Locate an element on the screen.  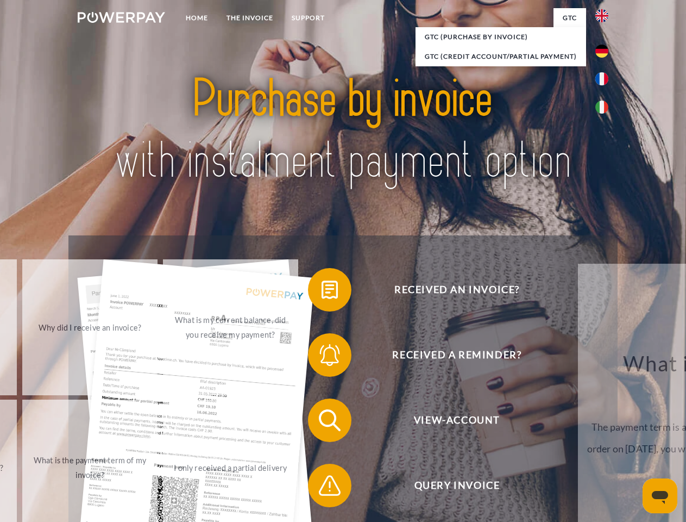
span: Query Invoice is located at coordinates (457, 485).